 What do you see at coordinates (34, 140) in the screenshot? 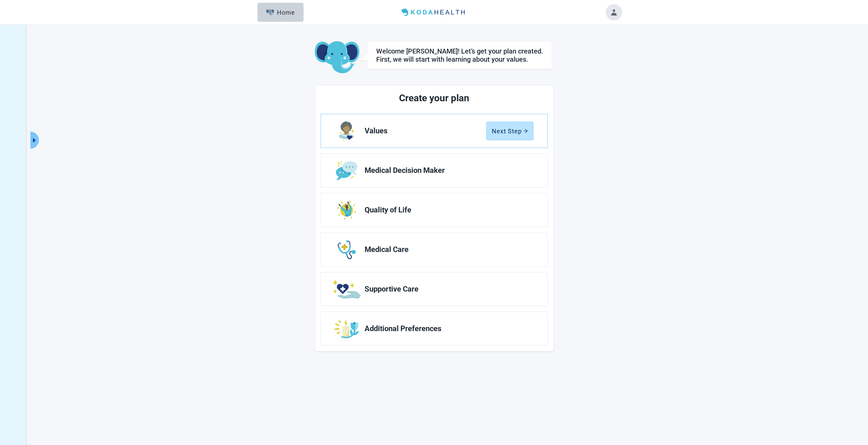
I see `span: caret-right` at bounding box center [34, 140].